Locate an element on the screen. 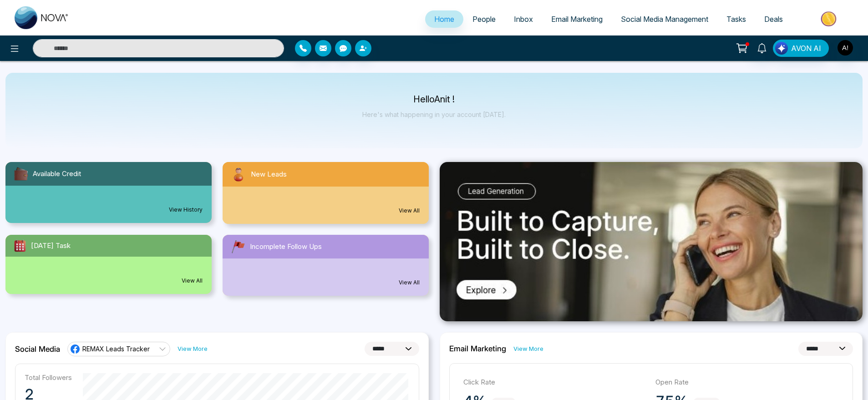  p: Open Rate is located at coordinates (747, 382).